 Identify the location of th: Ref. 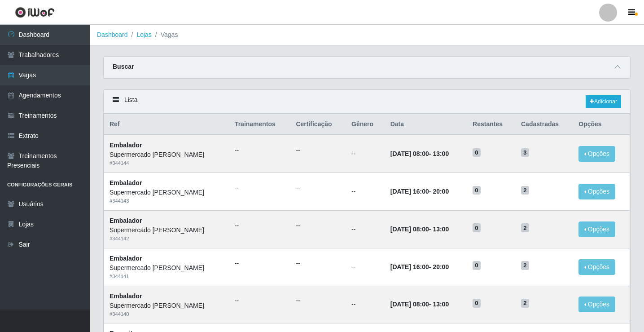
(167, 124).